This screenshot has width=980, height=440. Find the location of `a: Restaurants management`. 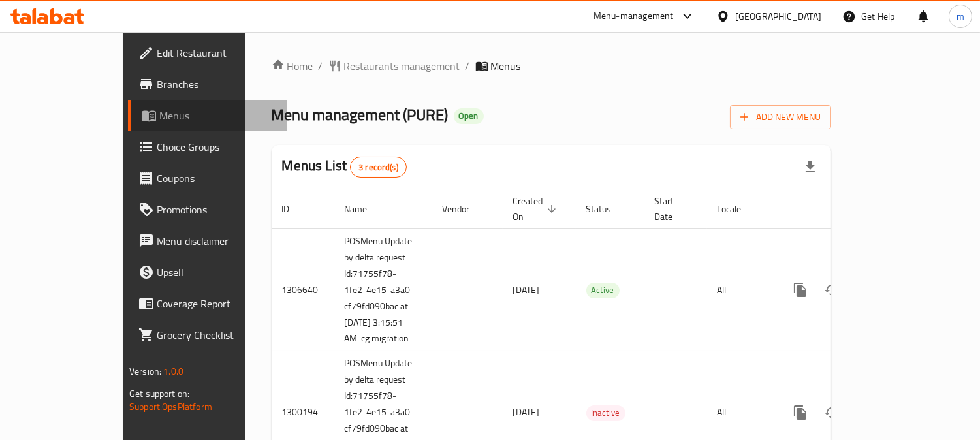

a: Restaurants management is located at coordinates (394, 66).